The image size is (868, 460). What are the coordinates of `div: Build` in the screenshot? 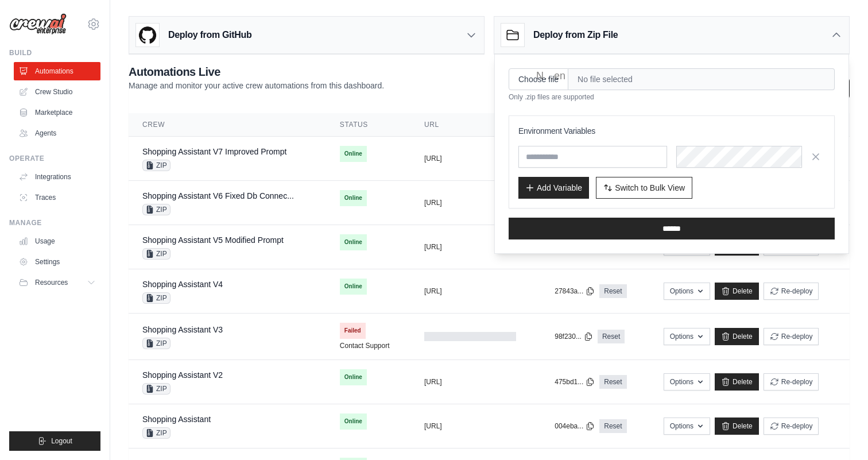 It's located at (55, 53).